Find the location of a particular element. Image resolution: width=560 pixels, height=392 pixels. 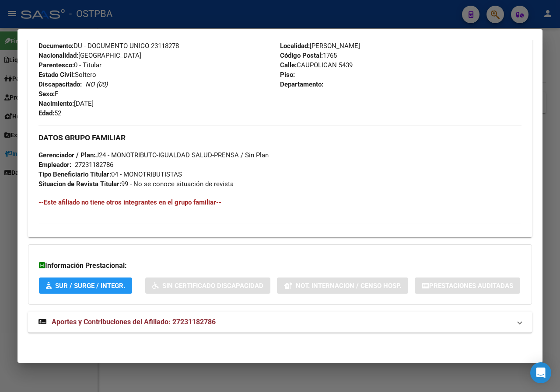

span: DU - DOCUMENTO UNICO 23118278 is located at coordinates (109, 46).